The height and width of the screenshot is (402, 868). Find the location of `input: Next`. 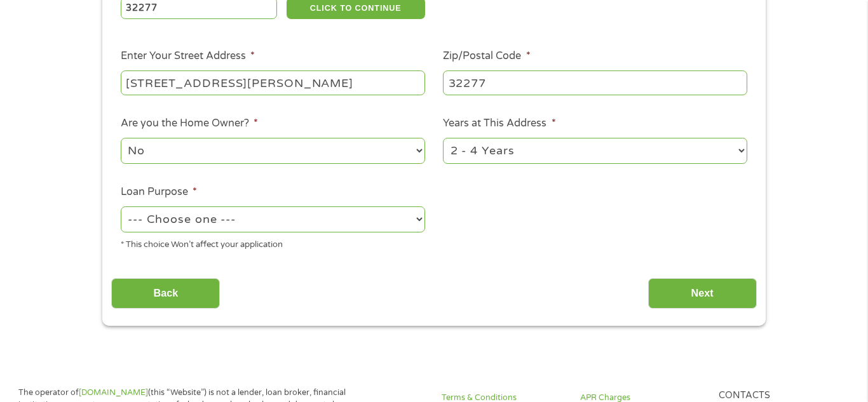

input: Next is located at coordinates (702, 294).